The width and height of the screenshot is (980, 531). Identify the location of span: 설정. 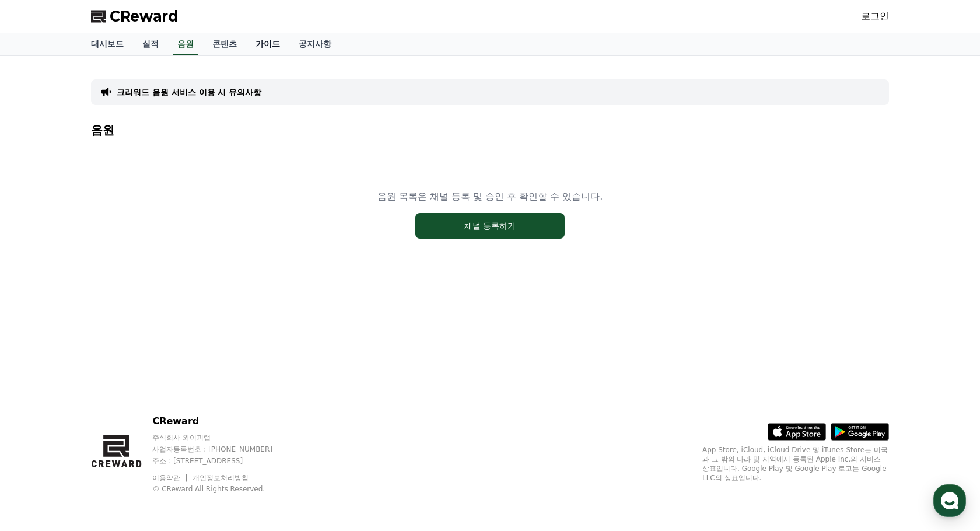
(187, 392).